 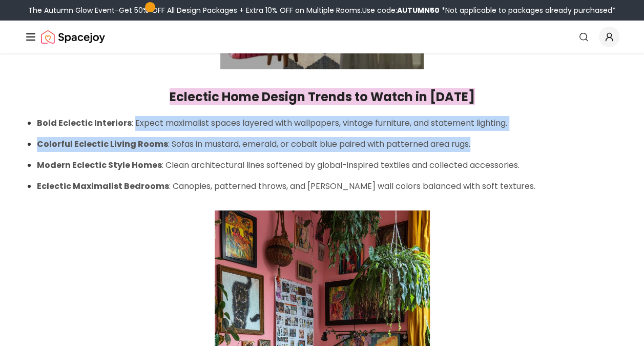 I want to click on strong: Bold Eclectic Interiors, so click(x=84, y=123).